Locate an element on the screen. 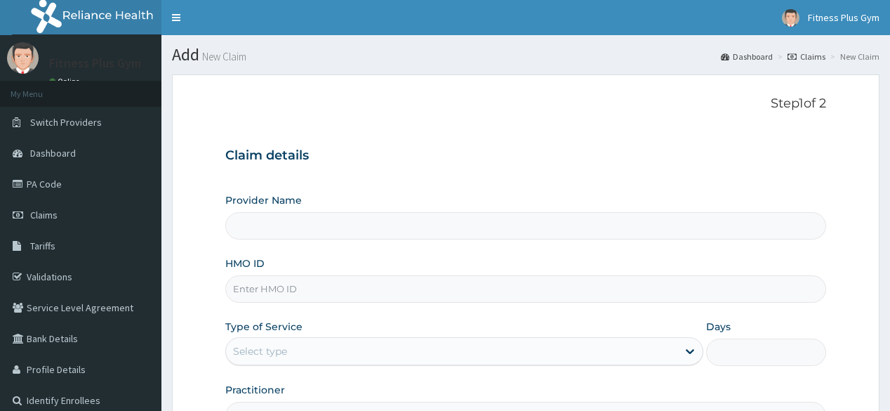  label: Days is located at coordinates (718, 326).